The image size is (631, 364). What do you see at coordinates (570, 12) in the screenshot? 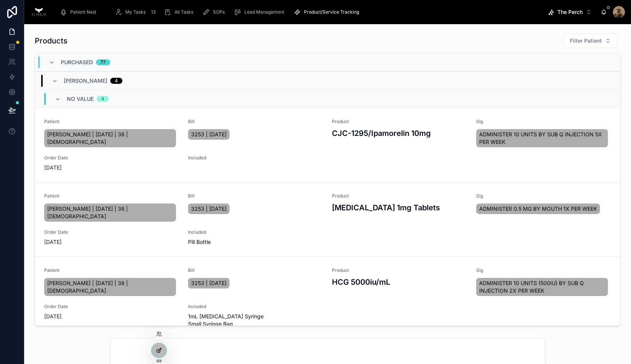
I see `span: The Perch` at bounding box center [570, 12].